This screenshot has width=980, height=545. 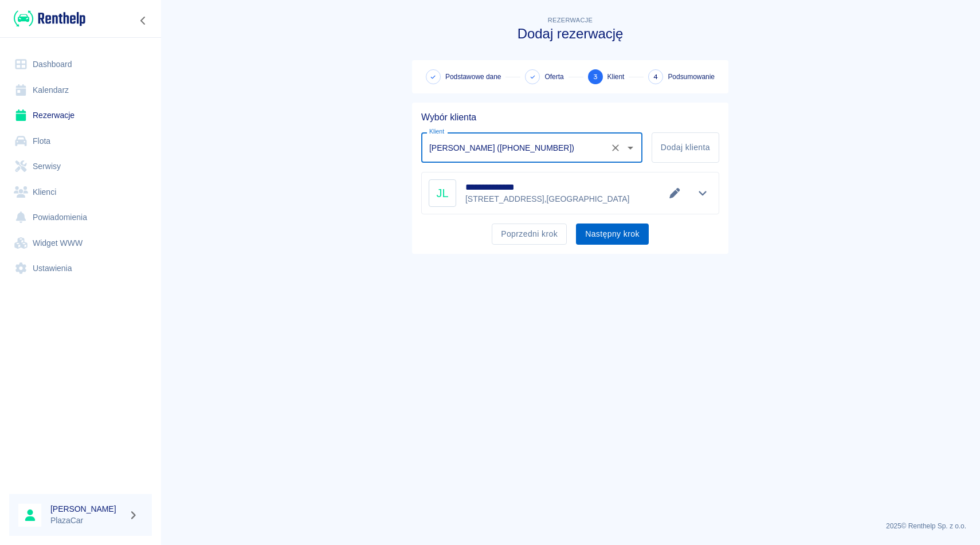 What do you see at coordinates (570, 20) in the screenshot?
I see `span: Rezerwacje` at bounding box center [570, 20].